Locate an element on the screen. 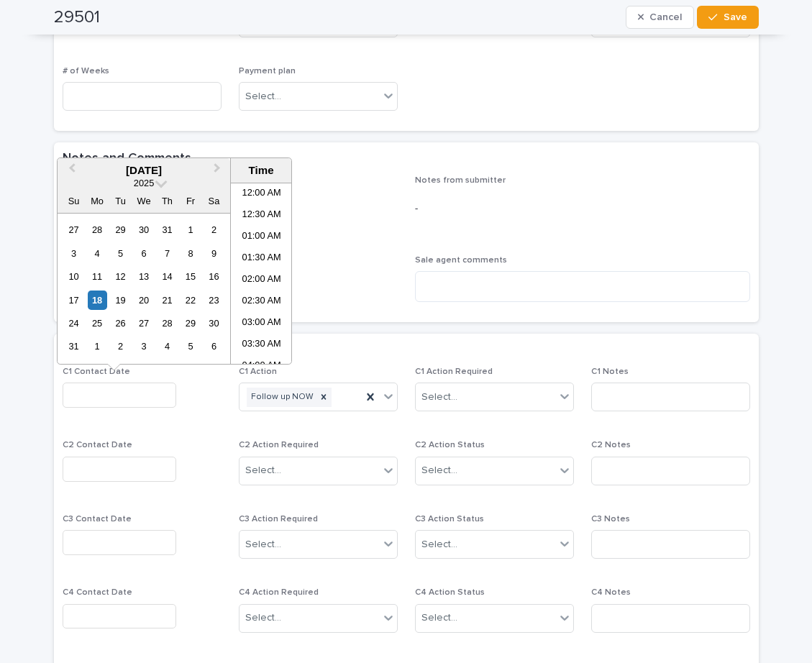 Image resolution: width=812 pixels, height=663 pixels. div: Choose Tuesday, July 29th, 2025 is located at coordinates (120, 229).